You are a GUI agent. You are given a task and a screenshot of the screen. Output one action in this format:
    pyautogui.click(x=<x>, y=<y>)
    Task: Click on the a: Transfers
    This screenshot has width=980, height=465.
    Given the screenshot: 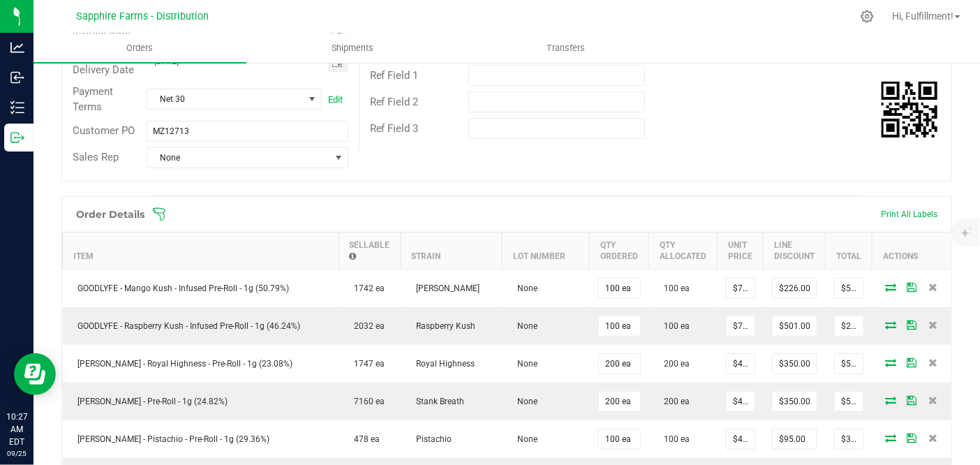 What is the action you would take?
    pyautogui.click(x=565, y=48)
    